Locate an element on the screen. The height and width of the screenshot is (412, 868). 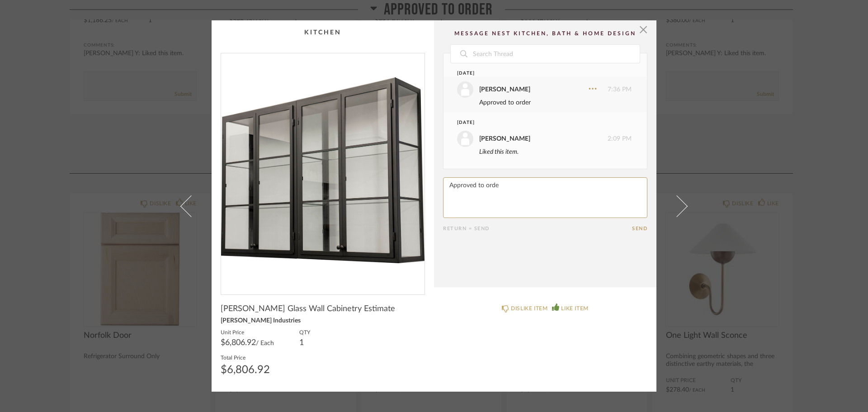
div: 7:36 PM is located at coordinates (544, 90).